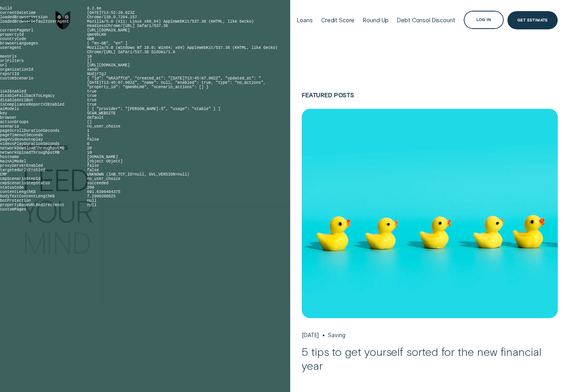  I want to click on a: 5 tips to get yourself sorted for the new financial year, May 21 Saving, so click(429, 241).